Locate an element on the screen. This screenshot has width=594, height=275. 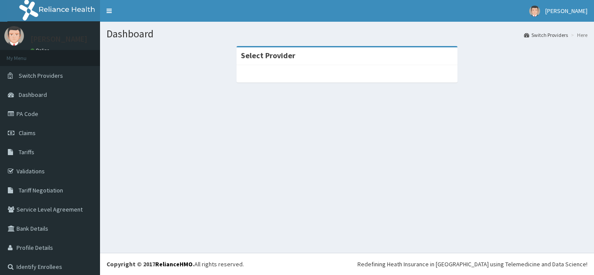
a: Switch Providers is located at coordinates (545, 35).